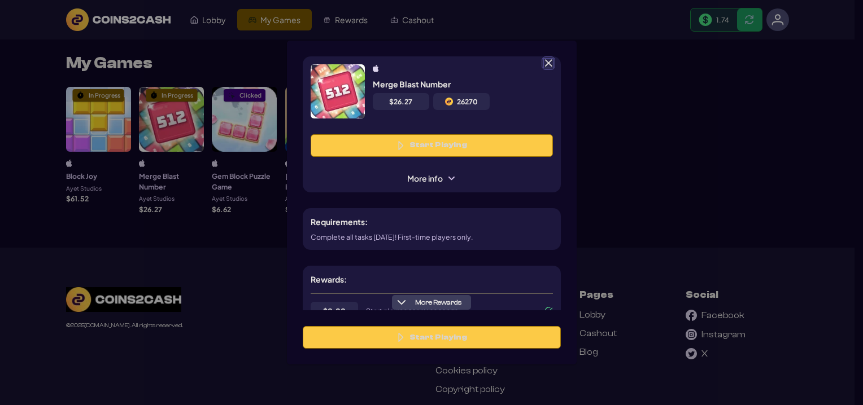  I want to click on img: C2C icon, so click(449, 102).